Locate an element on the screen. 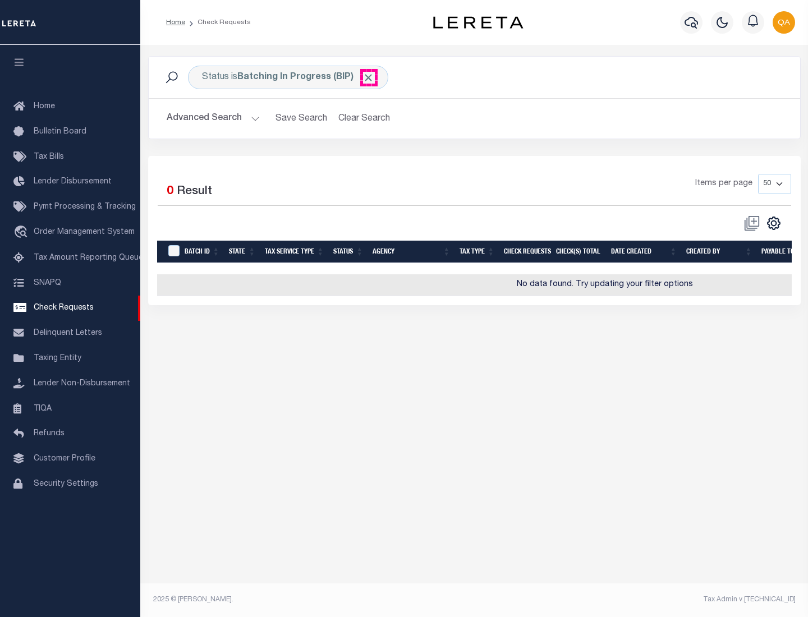 This screenshot has height=617, width=808. span: Tax Bills is located at coordinates (49, 157).